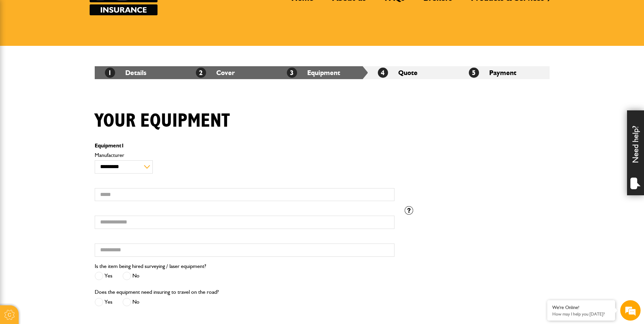 The width and height of the screenshot is (644, 324). What do you see at coordinates (245, 146) in the screenshot?
I see `p: Equipment` at bounding box center [245, 146].